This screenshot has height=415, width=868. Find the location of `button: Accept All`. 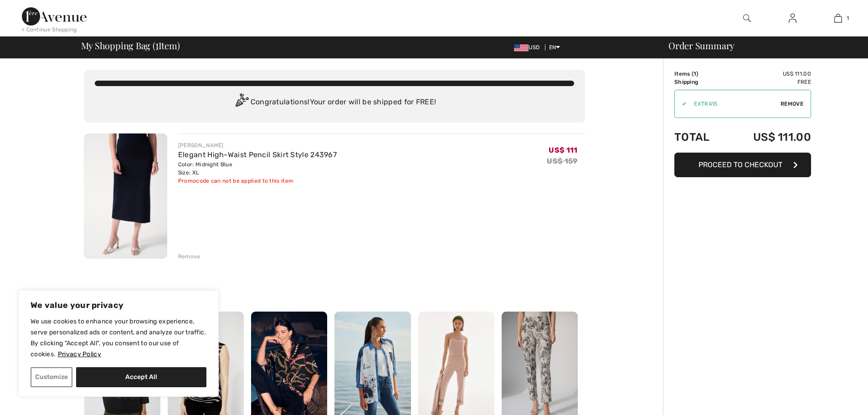

button: Accept All is located at coordinates (141, 377).